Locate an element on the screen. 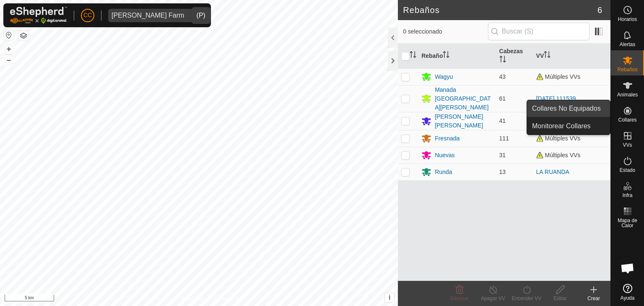 This screenshot has width=644, height=306. span: Alertas is located at coordinates (627, 44).